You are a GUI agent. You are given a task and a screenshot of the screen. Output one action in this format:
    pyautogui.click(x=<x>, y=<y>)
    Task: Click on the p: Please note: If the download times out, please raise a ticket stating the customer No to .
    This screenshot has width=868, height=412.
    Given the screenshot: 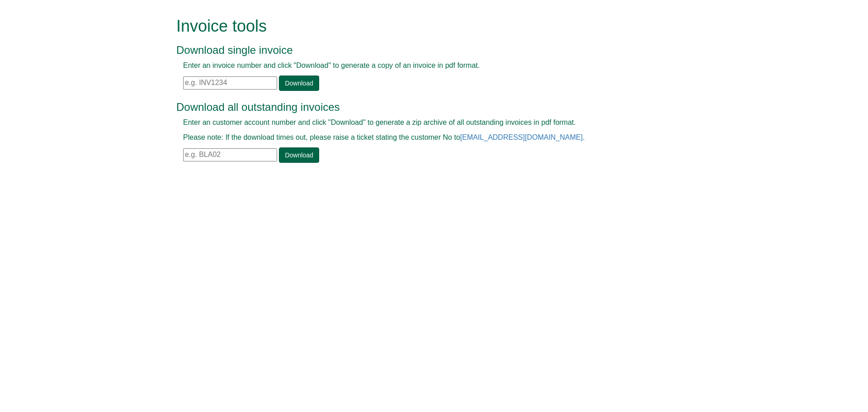 What is the action you would take?
    pyautogui.click(x=424, y=137)
    